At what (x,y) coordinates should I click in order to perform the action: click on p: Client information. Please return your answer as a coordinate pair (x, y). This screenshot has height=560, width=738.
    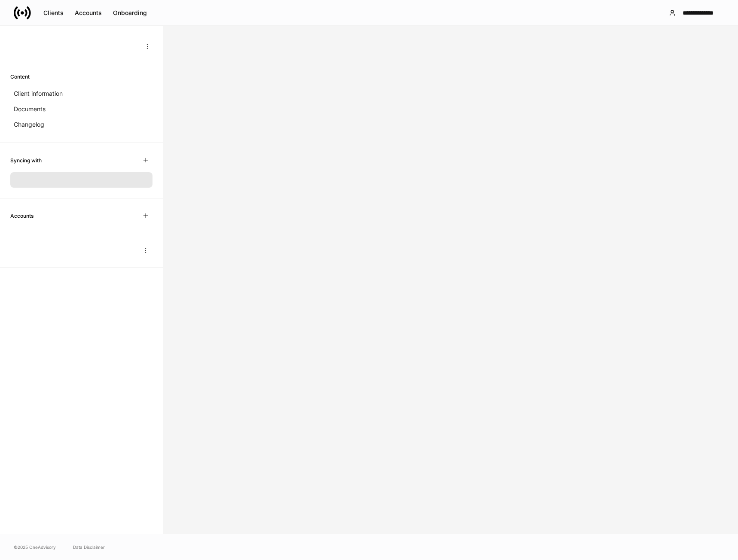
    Looking at the image, I should click on (38, 94).